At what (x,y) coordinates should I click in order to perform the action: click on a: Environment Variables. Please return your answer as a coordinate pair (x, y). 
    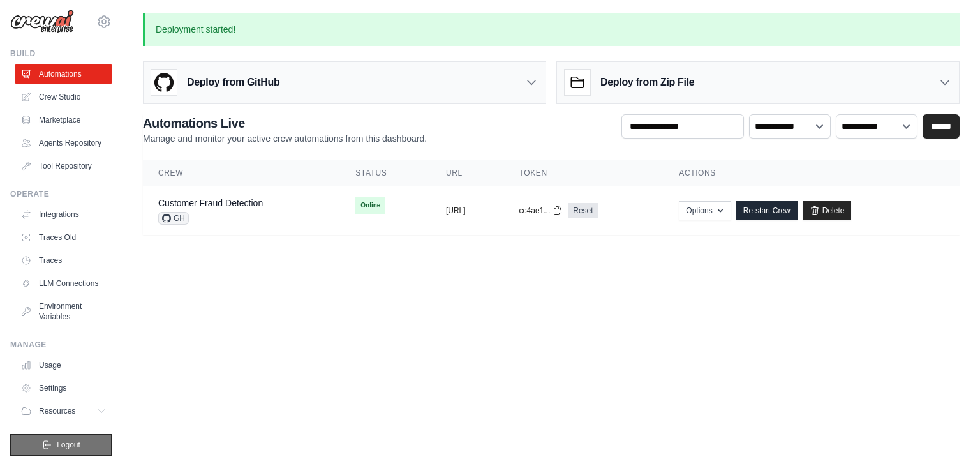
    Looking at the image, I should click on (63, 311).